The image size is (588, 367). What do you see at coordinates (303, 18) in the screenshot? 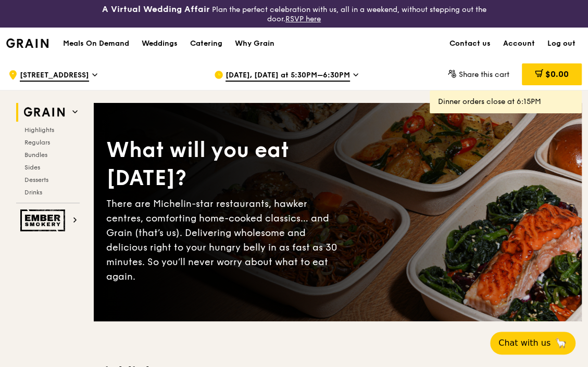
I see `a: RSVP here` at bounding box center [303, 18].